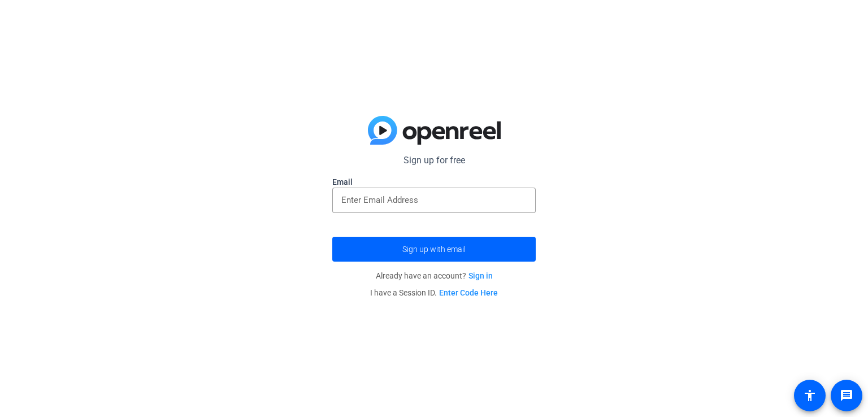 Image resolution: width=868 pixels, height=417 pixels. I want to click on a: Enter Code Here, so click(469, 293).